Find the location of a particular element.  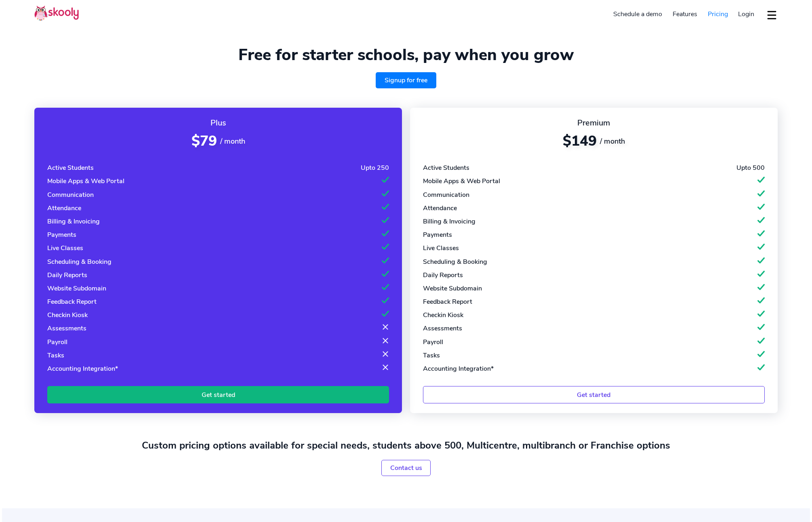

a: Contact us is located at coordinates (406, 468).